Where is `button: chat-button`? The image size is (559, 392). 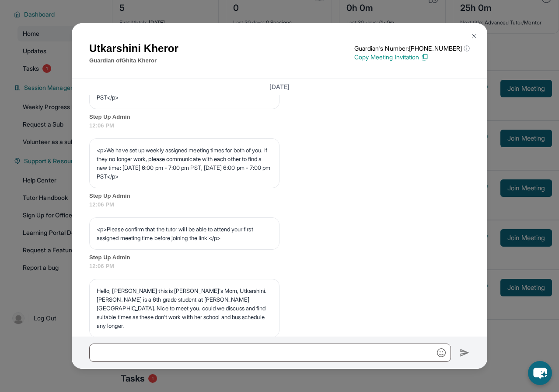
button: chat-button is located at coordinates (540, 373).